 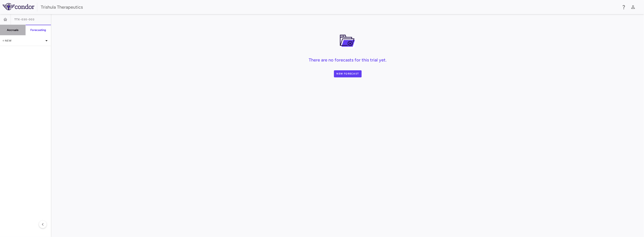 I want to click on p: New, so click(x=23, y=41).